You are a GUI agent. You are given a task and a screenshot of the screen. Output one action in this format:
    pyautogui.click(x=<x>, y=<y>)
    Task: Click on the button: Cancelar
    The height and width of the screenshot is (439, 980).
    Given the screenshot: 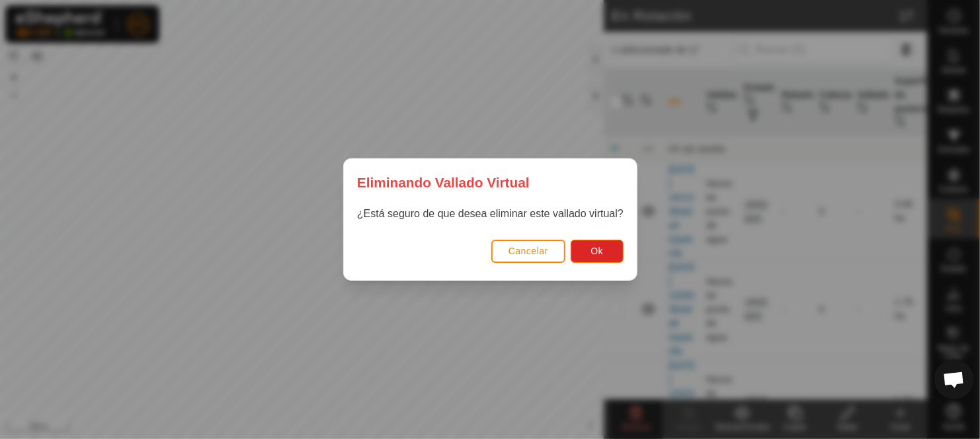 What is the action you would take?
    pyautogui.click(x=528, y=251)
    